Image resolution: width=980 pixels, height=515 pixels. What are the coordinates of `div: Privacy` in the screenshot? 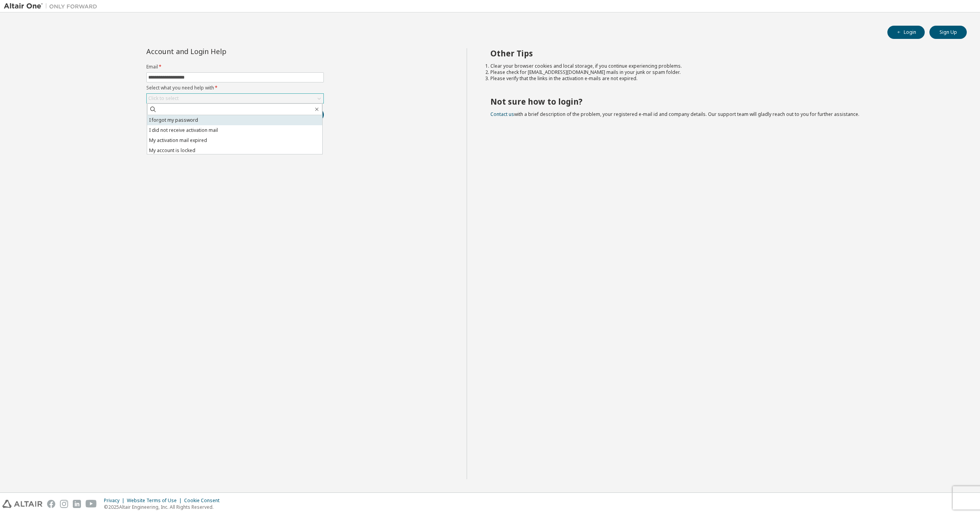 It's located at (115, 501).